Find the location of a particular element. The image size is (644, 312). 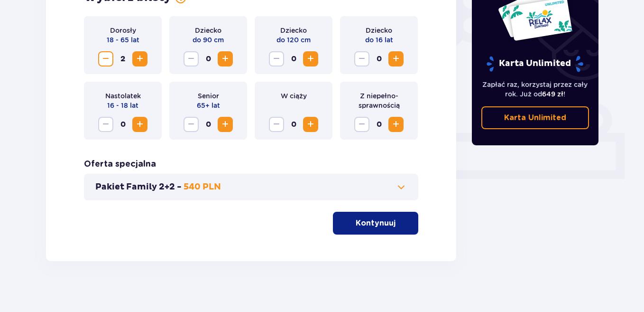

span: 649 zł is located at coordinates (552, 94).